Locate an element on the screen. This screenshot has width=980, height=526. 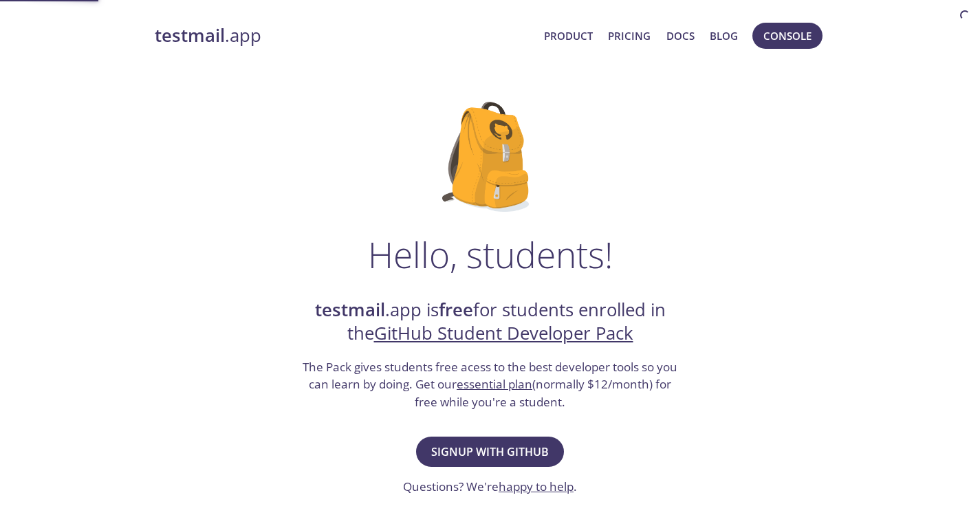
a: testmail.app is located at coordinates (344, 36).